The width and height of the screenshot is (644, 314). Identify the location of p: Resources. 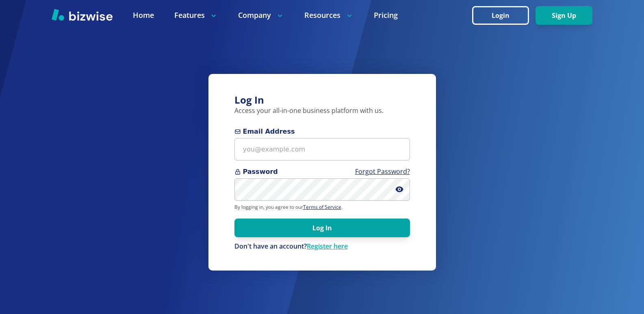
(329, 15).